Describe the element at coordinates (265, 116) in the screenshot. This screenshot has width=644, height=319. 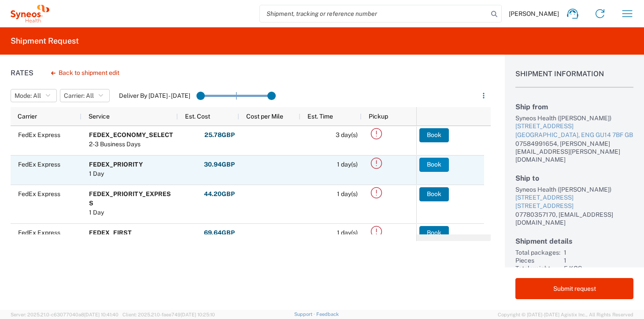
I see `span: Cost per Mile` at that location.